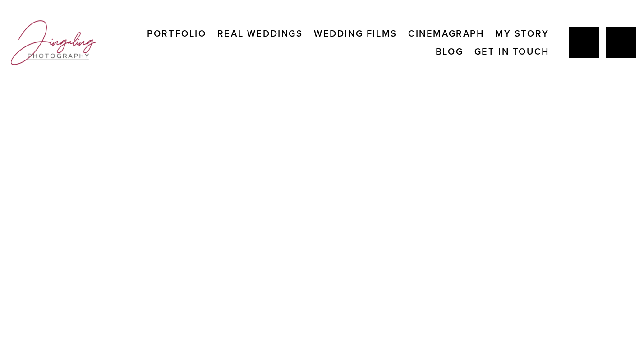  I want to click on a: Instagram, so click(621, 43).